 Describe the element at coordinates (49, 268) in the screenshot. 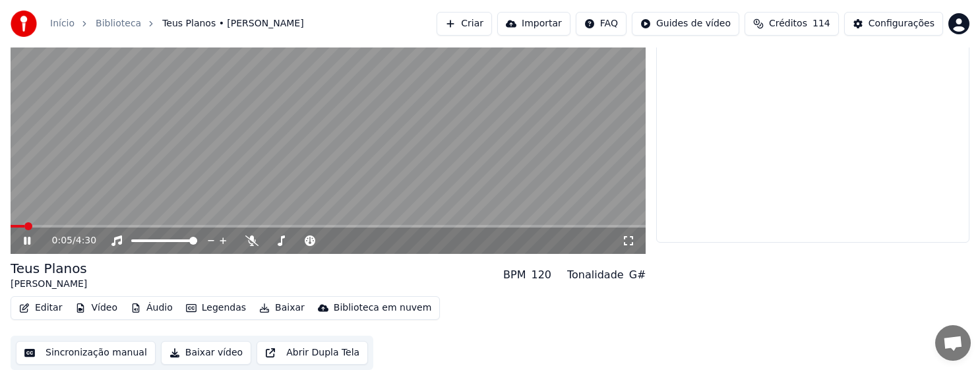

I see `div: Teus Planos` at that location.